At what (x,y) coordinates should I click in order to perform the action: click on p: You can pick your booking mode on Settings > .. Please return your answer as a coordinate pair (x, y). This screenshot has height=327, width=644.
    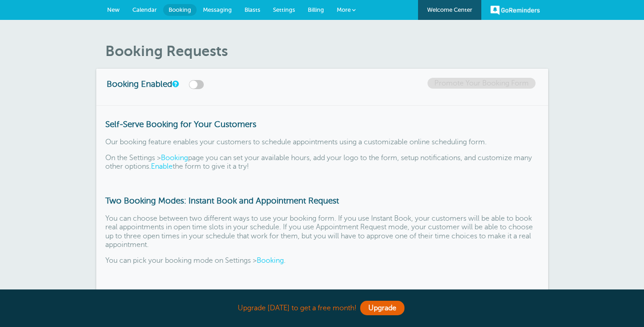
    Looking at the image, I should click on (322, 261).